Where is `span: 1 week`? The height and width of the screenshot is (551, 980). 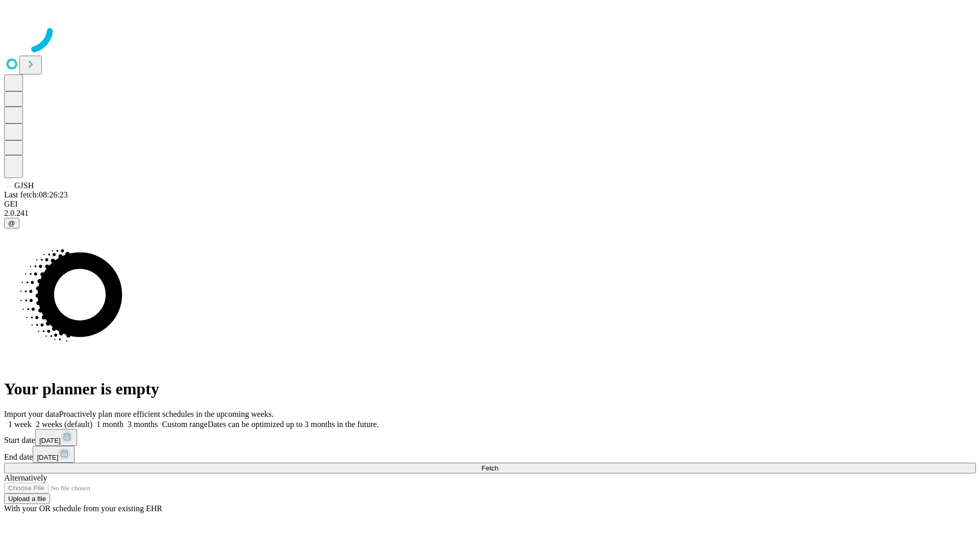
span: 1 week is located at coordinates (20, 424).